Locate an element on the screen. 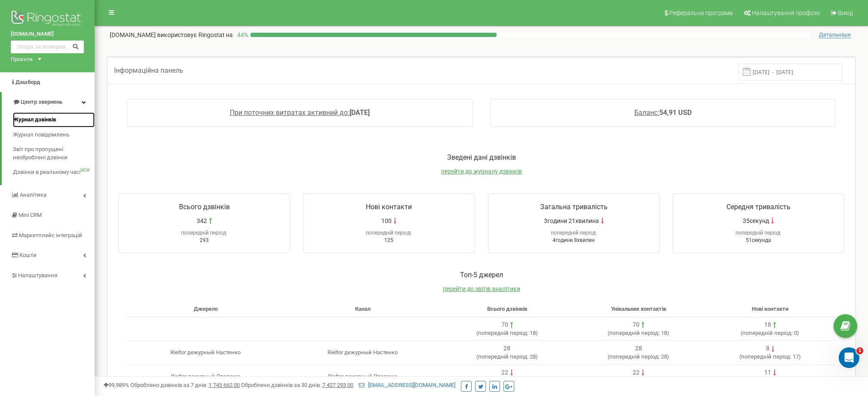  img: Ringostat logo is located at coordinates (47, 19).